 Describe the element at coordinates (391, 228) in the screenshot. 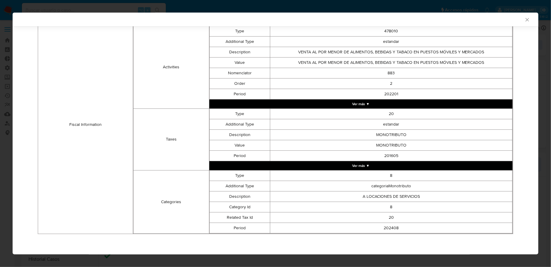

I see `td: 202408` at that location.